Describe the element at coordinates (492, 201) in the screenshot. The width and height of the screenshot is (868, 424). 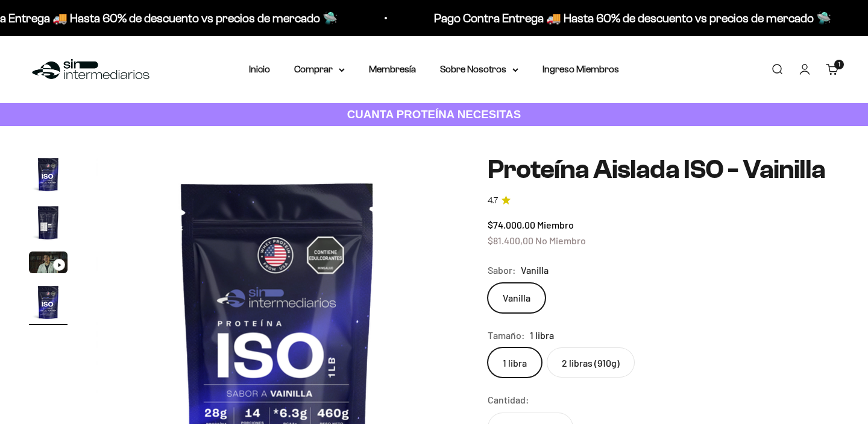
I see `span: 4.7` at that location.